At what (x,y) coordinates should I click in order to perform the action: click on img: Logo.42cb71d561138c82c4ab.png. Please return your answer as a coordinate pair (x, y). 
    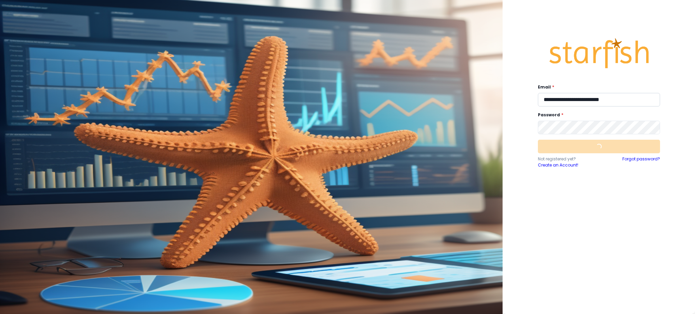
    Looking at the image, I should click on (599, 53).